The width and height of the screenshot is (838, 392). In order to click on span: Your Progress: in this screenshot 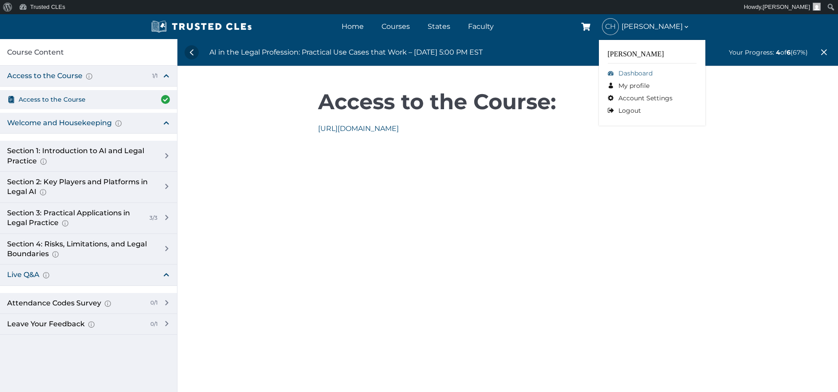, I will do `click(752, 52)`.